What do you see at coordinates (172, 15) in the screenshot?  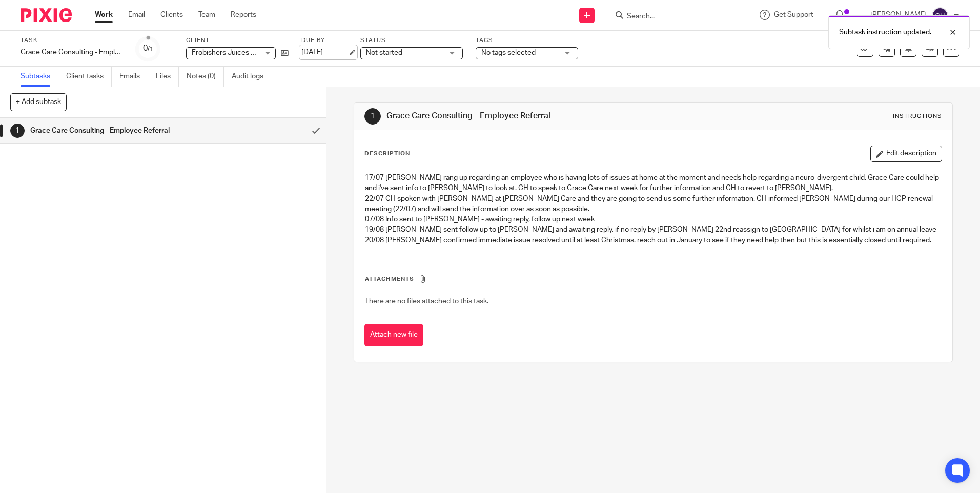 I see `a: Clients` at bounding box center [172, 15].